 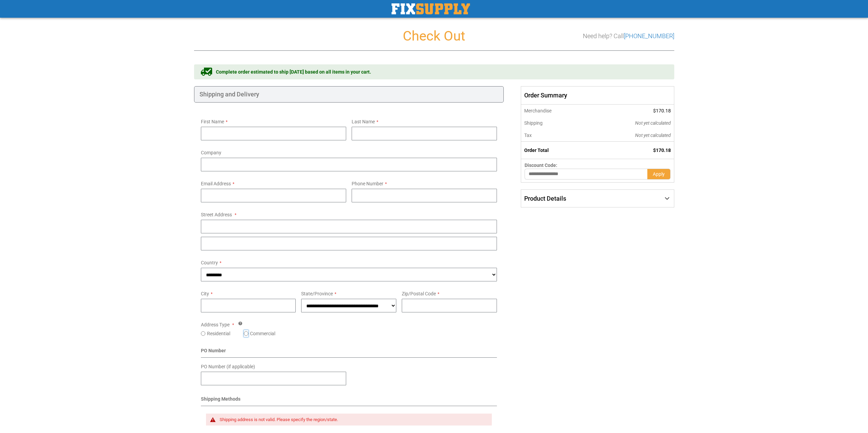 What do you see at coordinates (434, 36) in the screenshot?
I see `h1: Check Out` at bounding box center [434, 36].